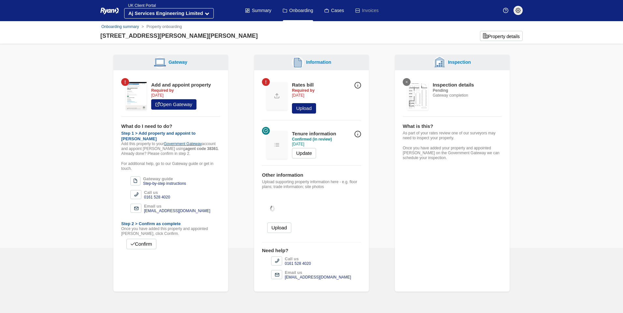  I want to click on div: Information, so click(317, 62).